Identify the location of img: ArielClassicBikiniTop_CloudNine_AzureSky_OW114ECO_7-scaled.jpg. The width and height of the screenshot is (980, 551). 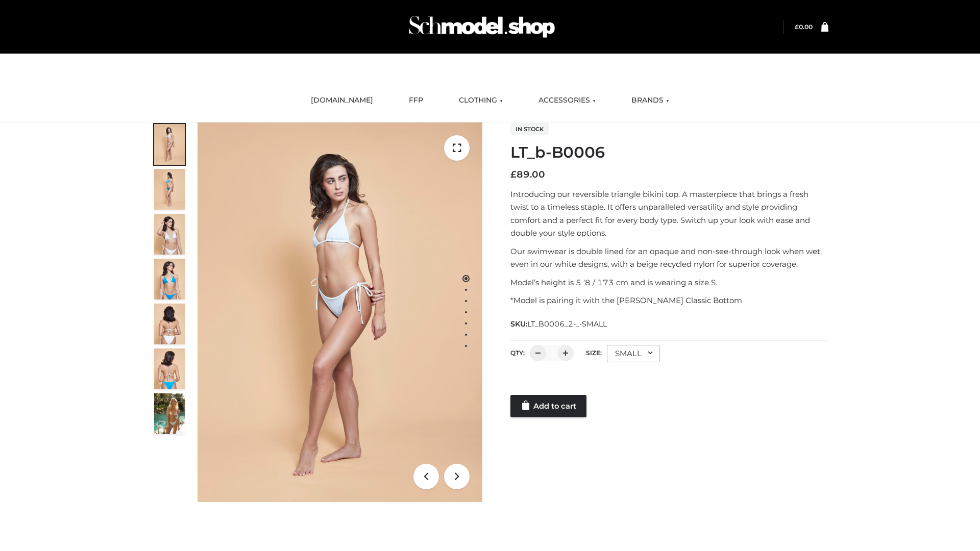
(170, 324).